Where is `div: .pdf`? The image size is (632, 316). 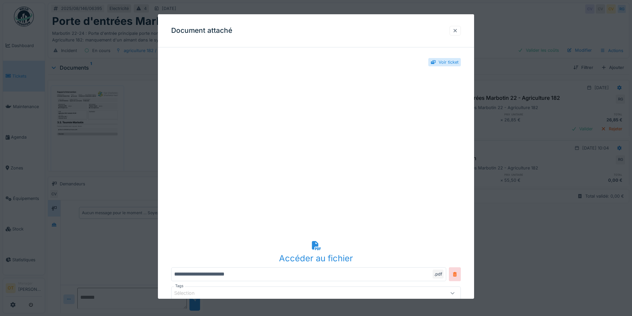
div: .pdf is located at coordinates (438, 274).